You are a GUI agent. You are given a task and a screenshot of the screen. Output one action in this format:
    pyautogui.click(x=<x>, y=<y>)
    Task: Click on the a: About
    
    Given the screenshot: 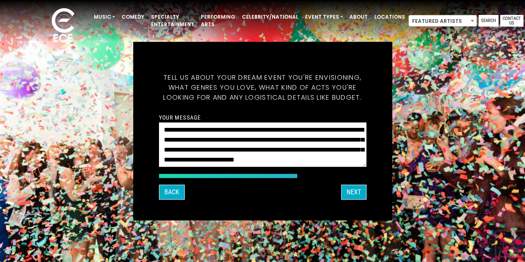 What is the action you would take?
    pyautogui.click(x=359, y=17)
    